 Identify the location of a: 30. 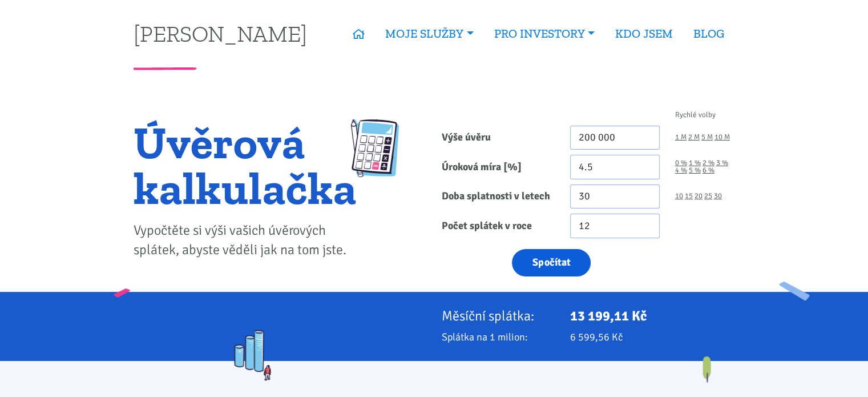
(718, 196).